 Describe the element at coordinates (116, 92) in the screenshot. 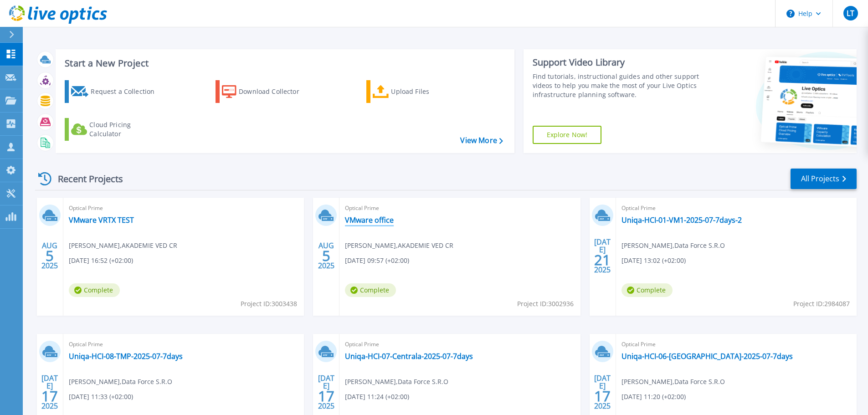

I see `a: Request a Collection` at that location.